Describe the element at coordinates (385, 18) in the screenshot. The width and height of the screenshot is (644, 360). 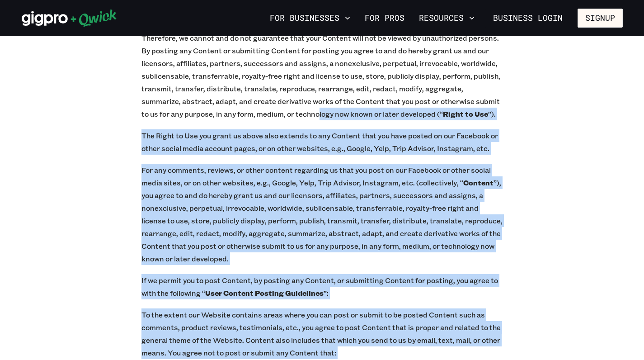
I see `a: For Pros` at that location.